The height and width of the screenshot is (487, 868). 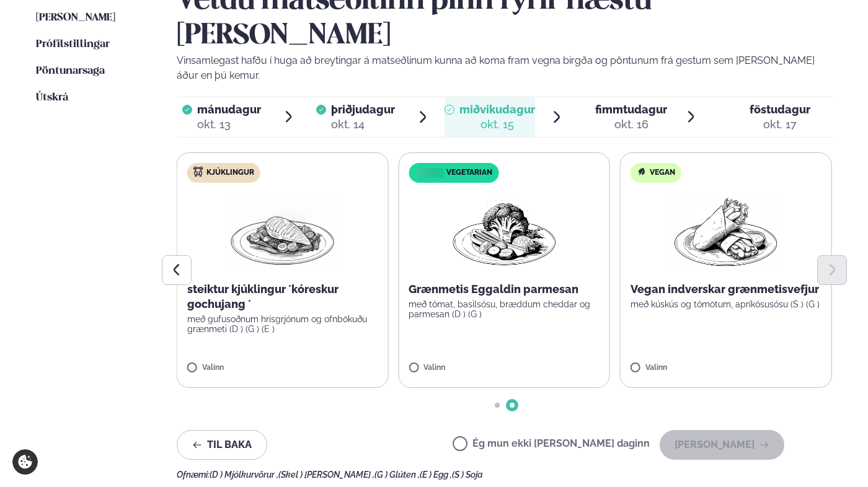 What do you see at coordinates (198, 171) in the screenshot?
I see `img: chicken.svg` at bounding box center [198, 171].